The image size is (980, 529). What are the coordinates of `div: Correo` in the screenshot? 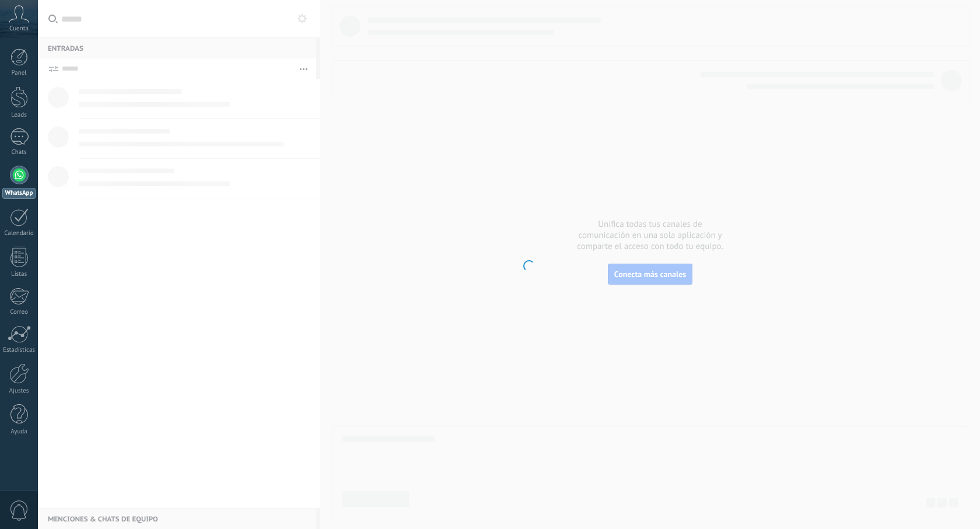 It's located at (19, 312).